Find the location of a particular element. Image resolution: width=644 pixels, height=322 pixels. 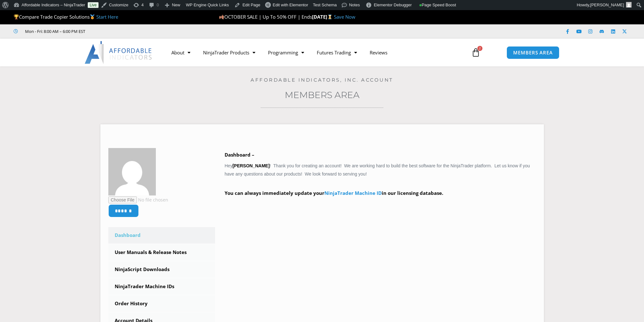

a: NinjaTrader Machine IDs is located at coordinates (162, 287).